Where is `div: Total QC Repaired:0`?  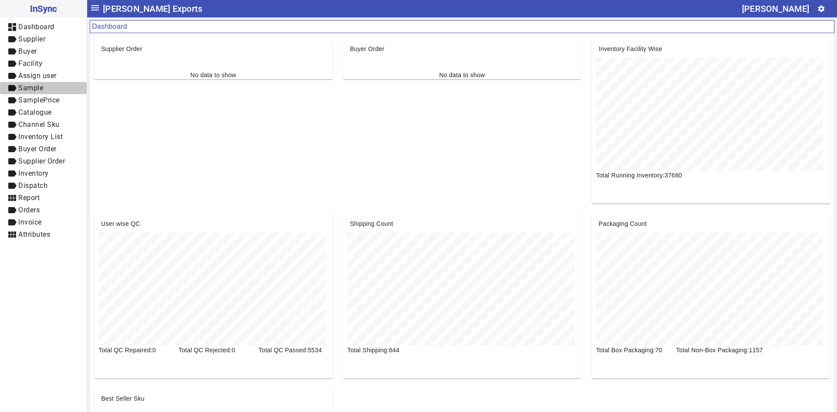
div: Total QC Repaired:0 is located at coordinates (133, 350).